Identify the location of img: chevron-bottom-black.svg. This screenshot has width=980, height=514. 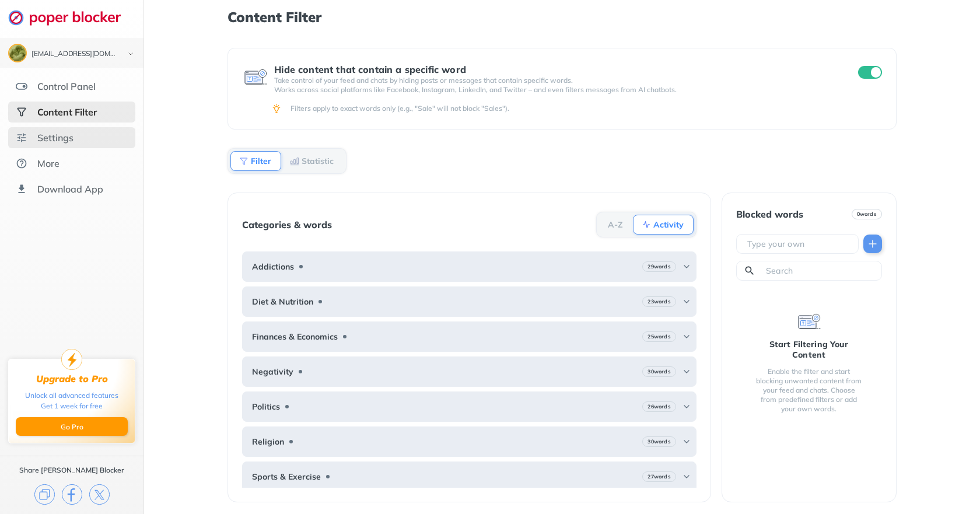
(131, 54).